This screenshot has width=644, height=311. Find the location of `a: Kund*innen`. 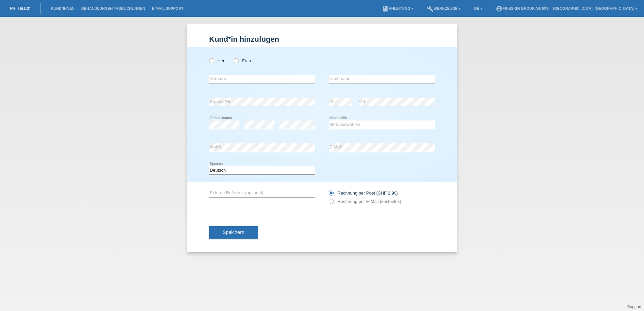

a: Kund*innen is located at coordinates (63, 8).